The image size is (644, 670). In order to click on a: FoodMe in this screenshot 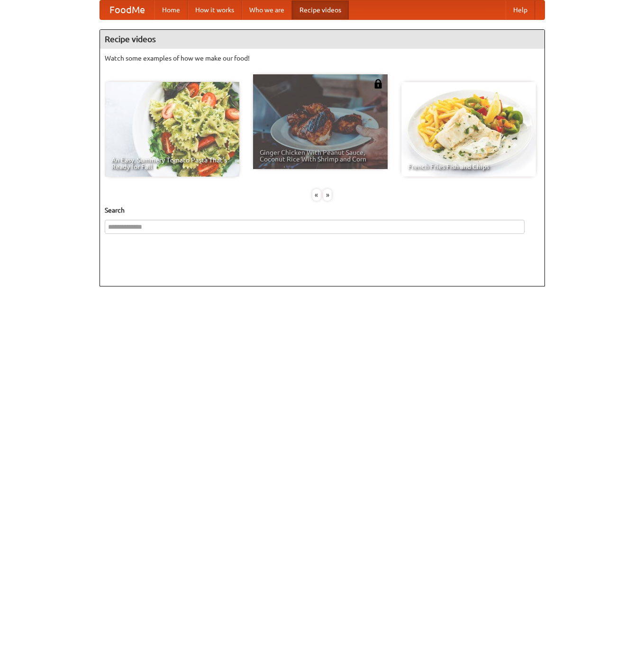, I will do `click(127, 10)`.